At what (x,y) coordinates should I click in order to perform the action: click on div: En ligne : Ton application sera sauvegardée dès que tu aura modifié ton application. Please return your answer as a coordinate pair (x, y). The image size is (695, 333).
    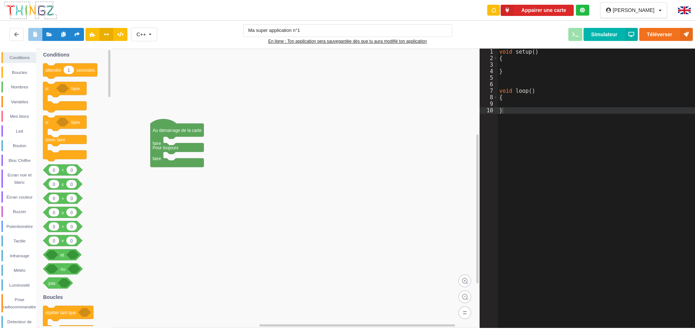
    Looking at the image, I should click on (348, 41).